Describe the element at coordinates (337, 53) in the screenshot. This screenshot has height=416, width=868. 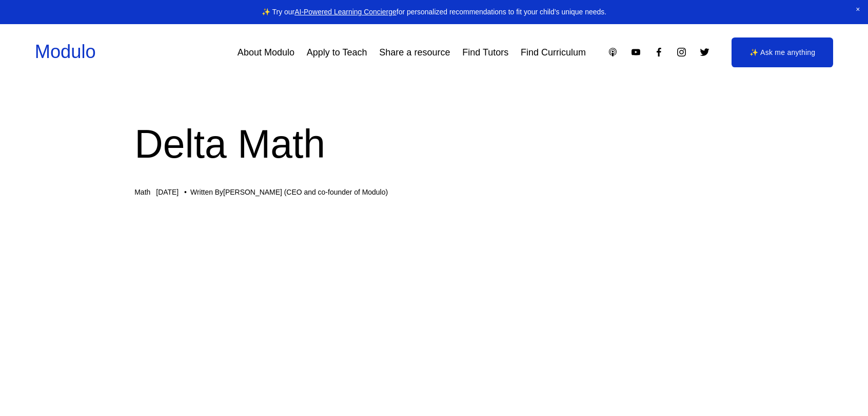
I see `a: Apply to Teach` at that location.